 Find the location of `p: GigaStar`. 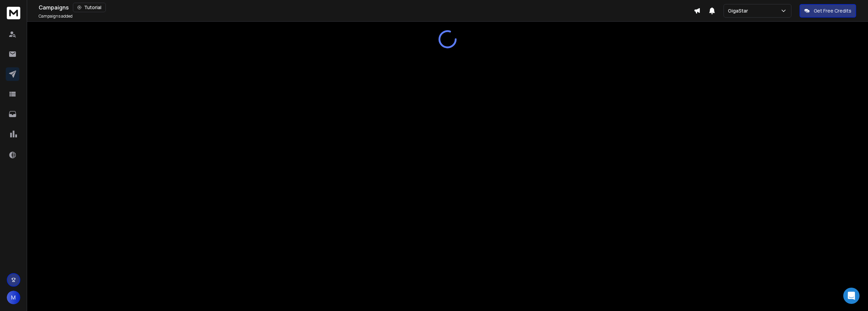

p: GigaStar is located at coordinates (739, 11).